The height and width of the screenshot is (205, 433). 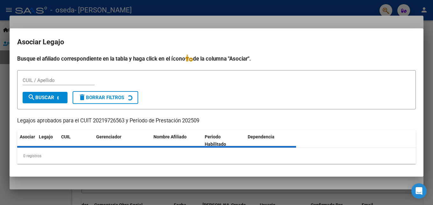 I want to click on datatable-header-cell: Legajo, so click(x=47, y=140).